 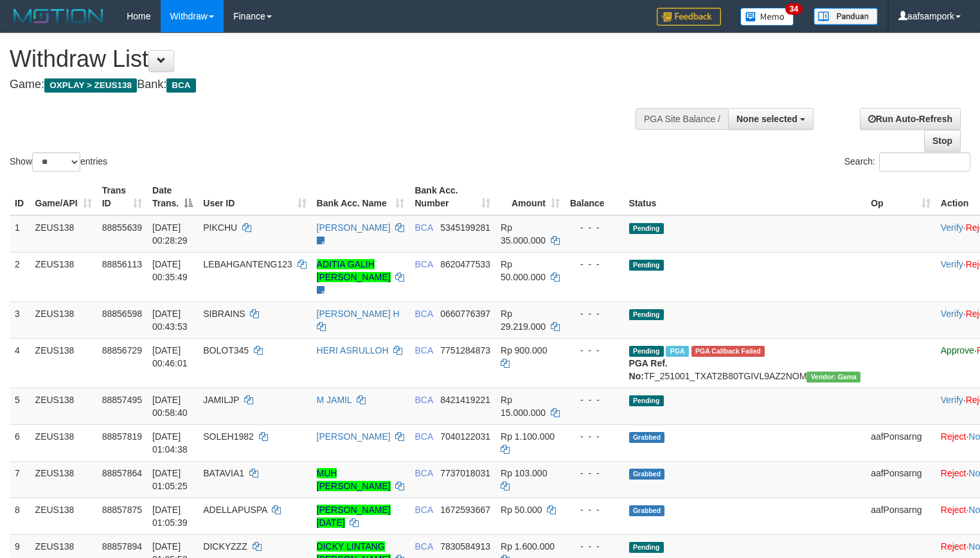 What do you see at coordinates (20, 363) in the screenshot?
I see `td: 4` at bounding box center [20, 363].